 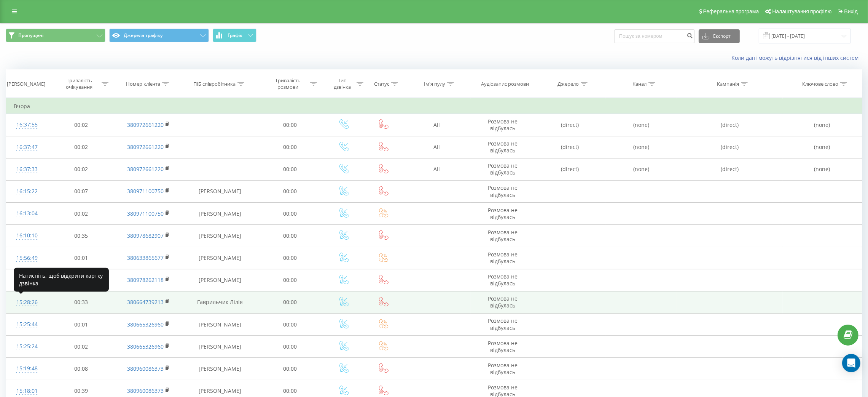 What do you see at coordinates (81, 368) in the screenshot?
I see `td: 00:08` at bounding box center [81, 368].